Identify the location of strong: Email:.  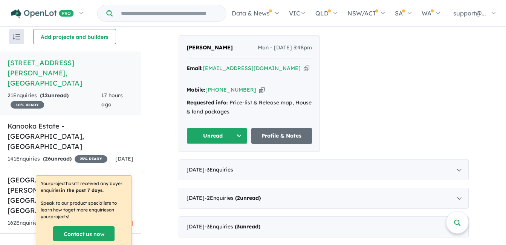
(194, 68).